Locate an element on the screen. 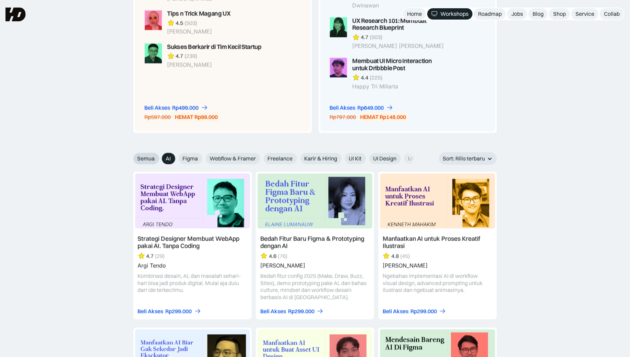  a: Service is located at coordinates (585, 14).